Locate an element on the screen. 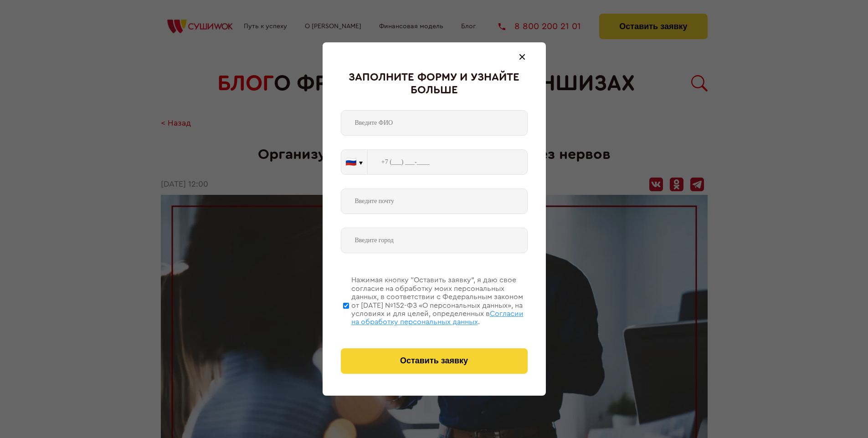 Image resolution: width=868 pixels, height=438 pixels. input: Введите ФИО is located at coordinates (434, 123).